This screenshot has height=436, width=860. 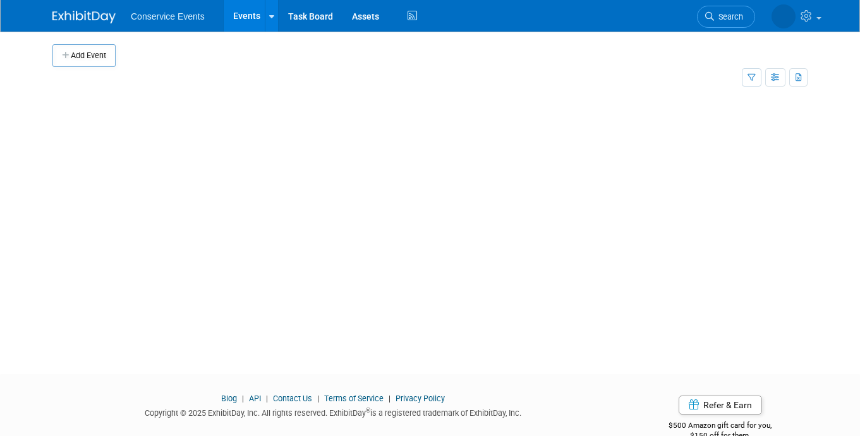 What do you see at coordinates (354, 398) in the screenshot?
I see `a: Terms of Service` at bounding box center [354, 398].